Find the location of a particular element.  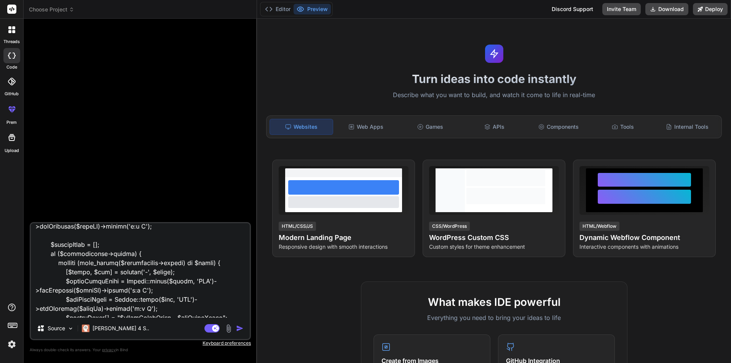

button: Preview is located at coordinates (312, 9).